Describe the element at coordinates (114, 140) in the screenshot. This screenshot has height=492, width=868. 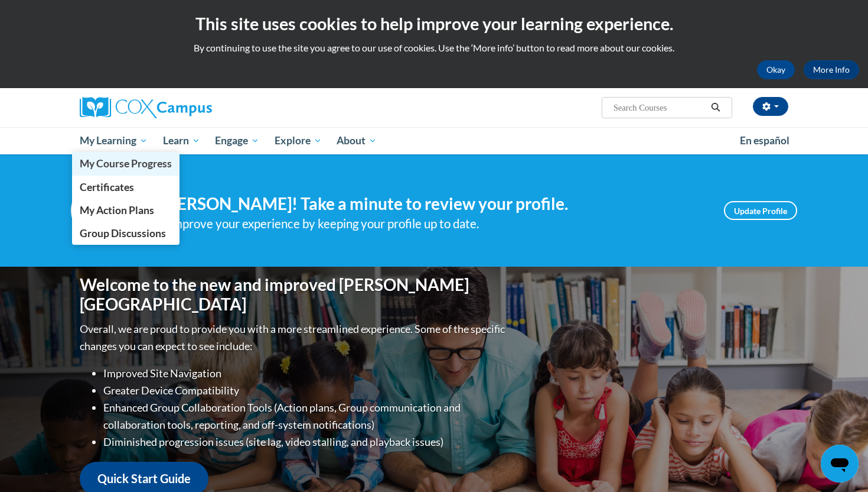
I see `a: My Learning` at that location.